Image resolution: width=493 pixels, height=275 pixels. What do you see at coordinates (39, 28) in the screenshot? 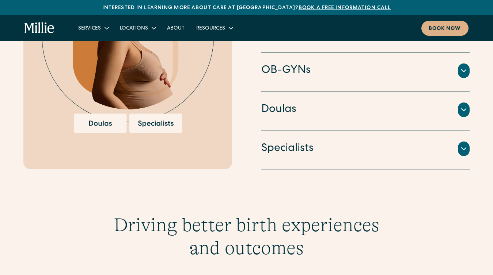
I see `a: home` at bounding box center [39, 28].